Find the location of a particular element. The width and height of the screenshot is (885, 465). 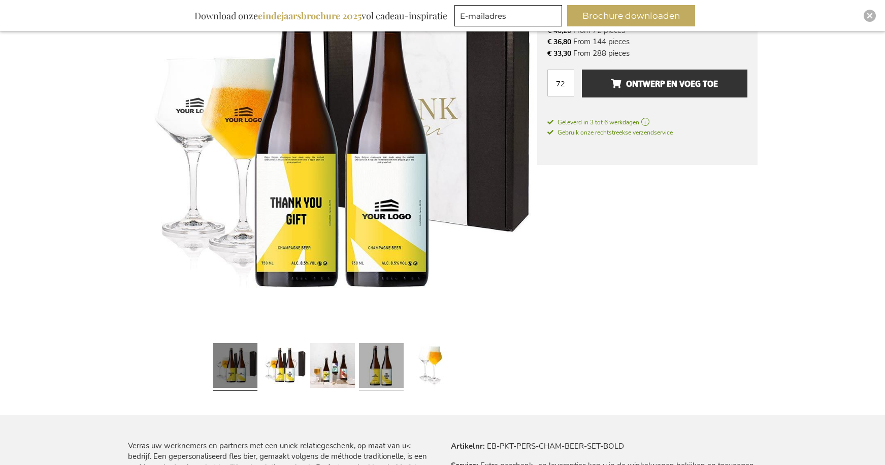

span: € 33,30 is located at coordinates (559, 53).